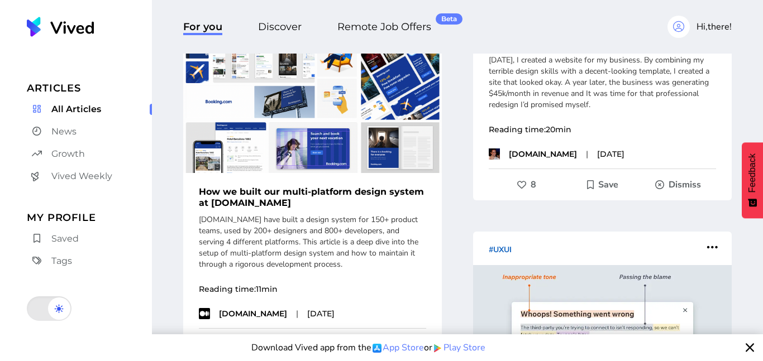 The image size is (763, 361). I want to click on button: Like, so click(527, 185).